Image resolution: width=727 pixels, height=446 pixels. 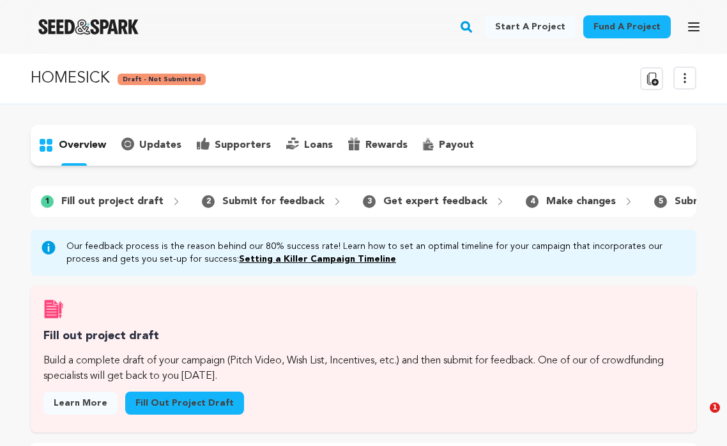 I want to click on a: Fund a project, so click(x=627, y=27).